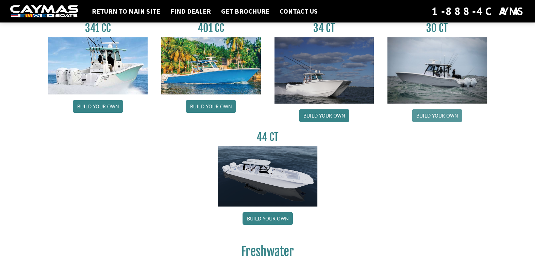 Image resolution: width=535 pixels, height=261 pixels. I want to click on a: Contact Us, so click(299, 11).